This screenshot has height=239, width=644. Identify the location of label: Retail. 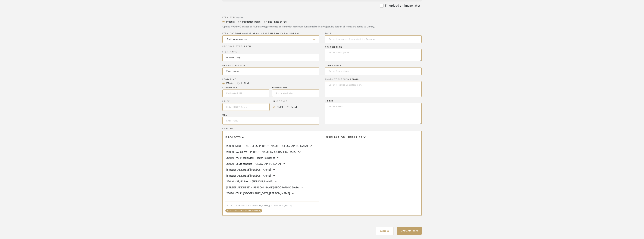
(294, 107).